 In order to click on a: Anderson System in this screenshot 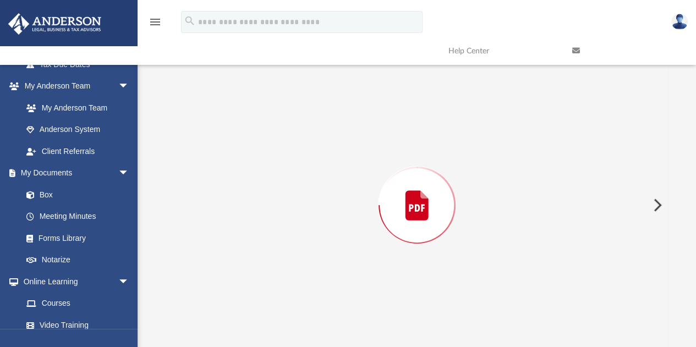, I will do `click(78, 130)`.